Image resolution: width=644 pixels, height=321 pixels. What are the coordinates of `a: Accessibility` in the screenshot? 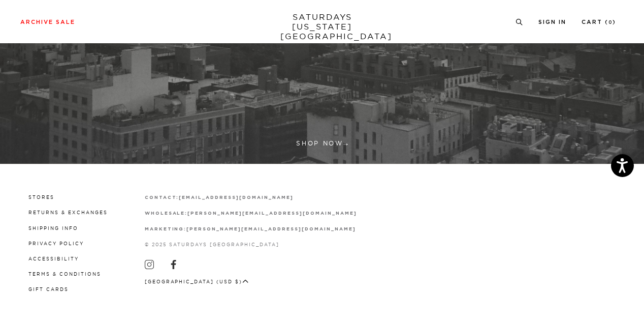 It's located at (53, 258).